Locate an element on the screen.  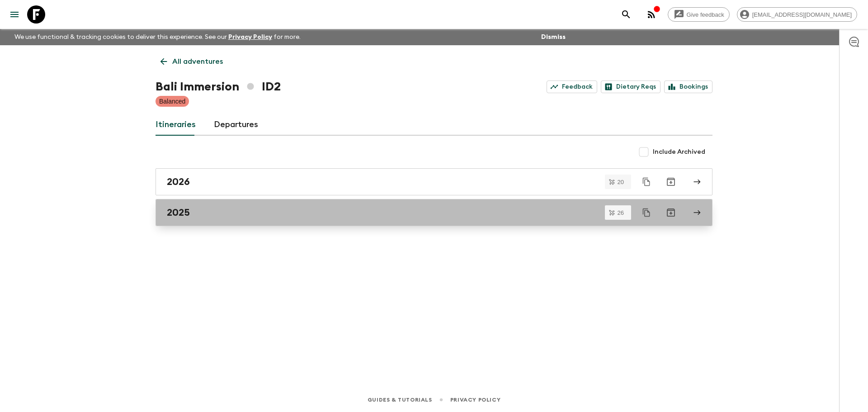
a: Give feedback is located at coordinates (699, 14).